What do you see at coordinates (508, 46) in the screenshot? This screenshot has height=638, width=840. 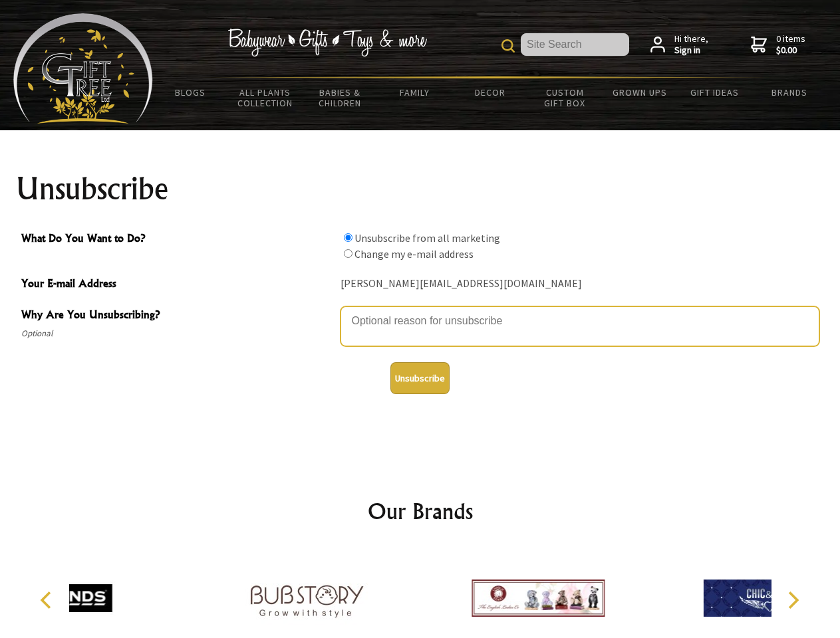 I see `img: product search` at bounding box center [508, 46].